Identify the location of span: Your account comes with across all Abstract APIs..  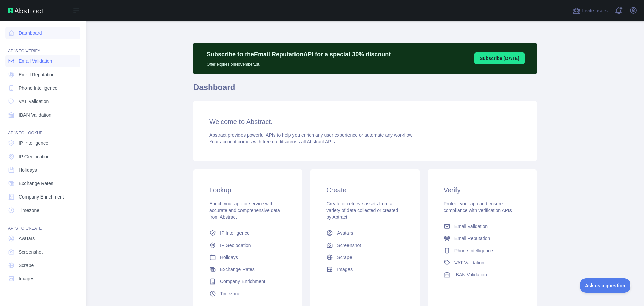
(273, 142).